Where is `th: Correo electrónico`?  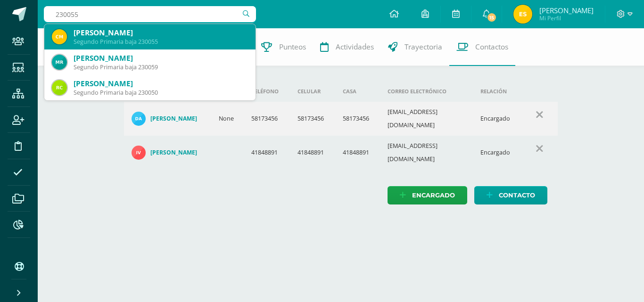
th: Correo electrónico is located at coordinates (426, 92).